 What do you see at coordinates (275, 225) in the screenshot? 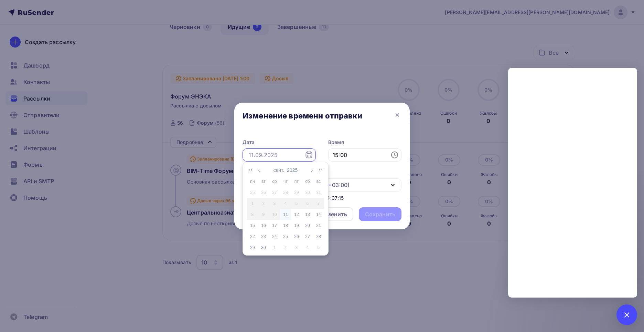
I see `div: 17` at bounding box center [275, 225].